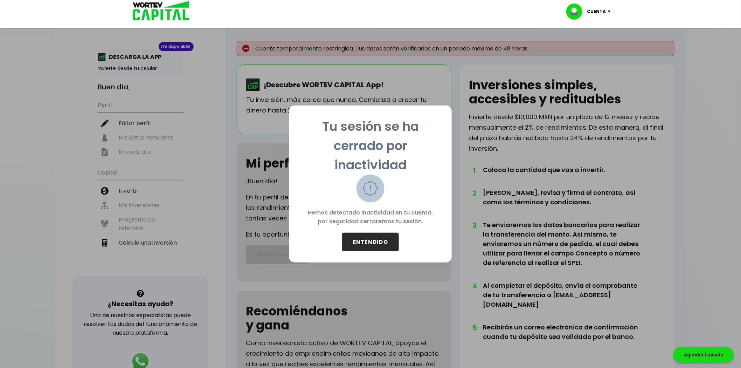  What do you see at coordinates (704, 355) in the screenshot?
I see `div: Agendar llamada` at bounding box center [704, 355].